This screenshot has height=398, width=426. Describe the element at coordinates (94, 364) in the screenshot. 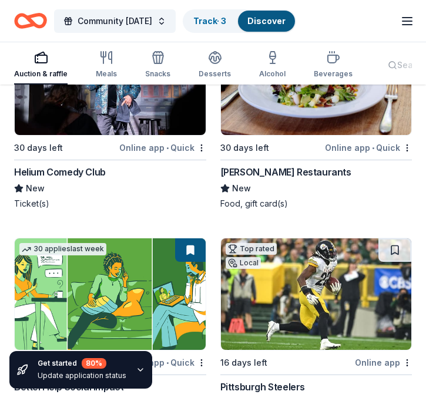

I see `div: 80 %` at that location.